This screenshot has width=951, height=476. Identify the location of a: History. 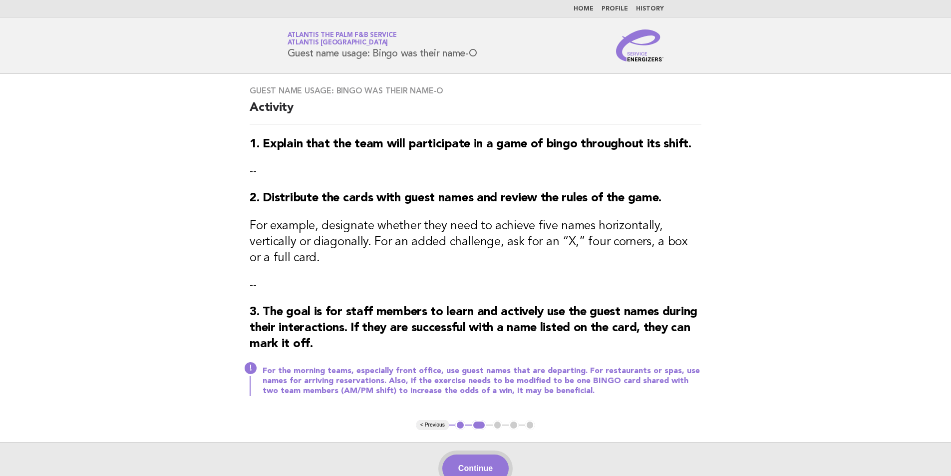
(650, 9).